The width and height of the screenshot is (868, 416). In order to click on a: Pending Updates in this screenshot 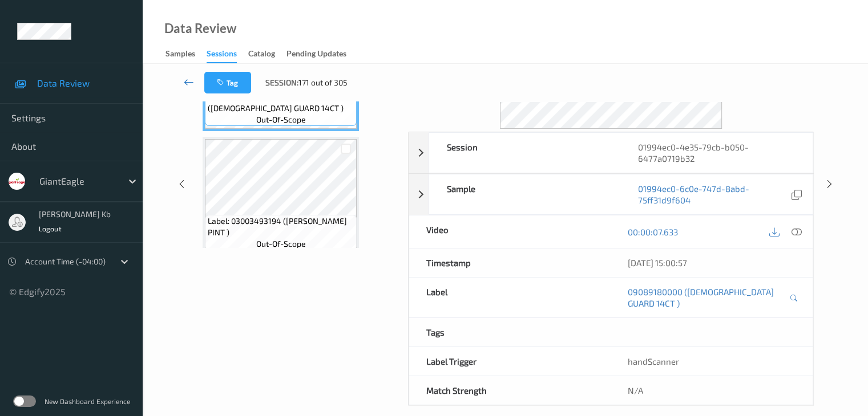, I will do `click(322, 54)`.